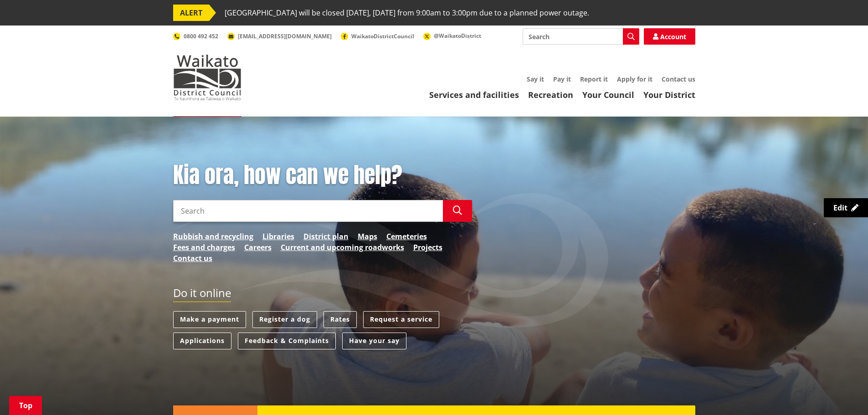 The width and height of the screenshot is (868, 415). What do you see at coordinates (323, 176) in the screenshot?
I see `h1: Kia ora, how can we help?` at bounding box center [323, 176].